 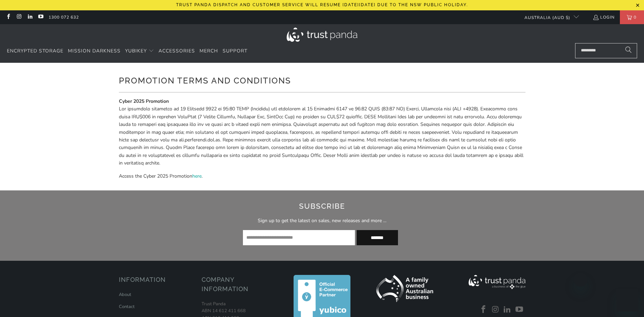 What do you see at coordinates (177, 51) in the screenshot?
I see `span: Accessories` at bounding box center [177, 51].